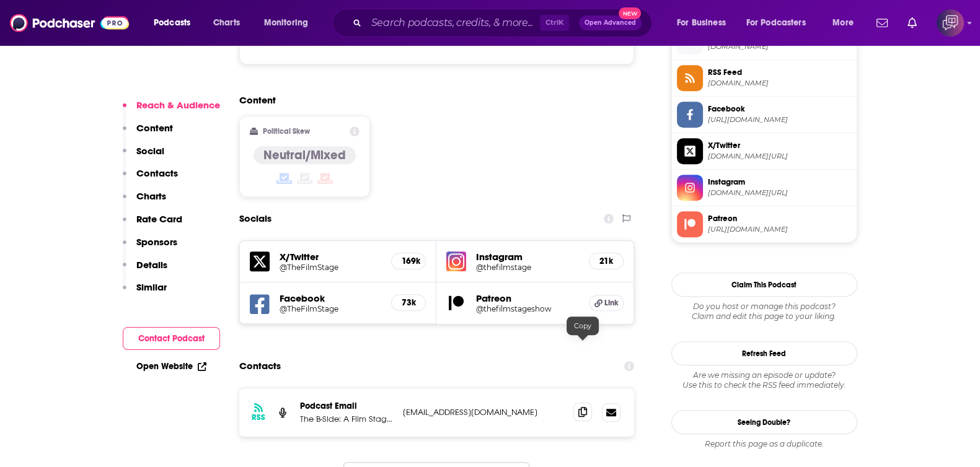 The width and height of the screenshot is (980, 467). What do you see at coordinates (950, 23) in the screenshot?
I see `button: Show profile menu` at bounding box center [950, 23].